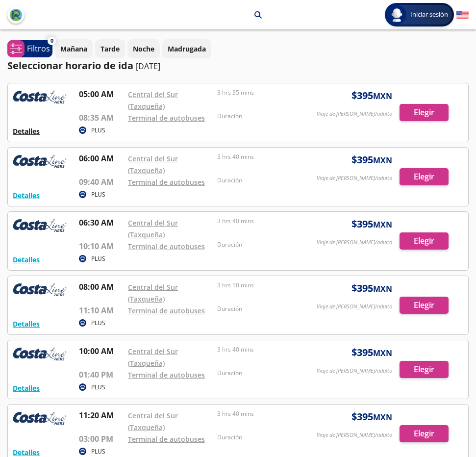 The height and width of the screenshot is (457, 476). Describe the element at coordinates (143, 49) in the screenshot. I see `button: Noche` at that location.